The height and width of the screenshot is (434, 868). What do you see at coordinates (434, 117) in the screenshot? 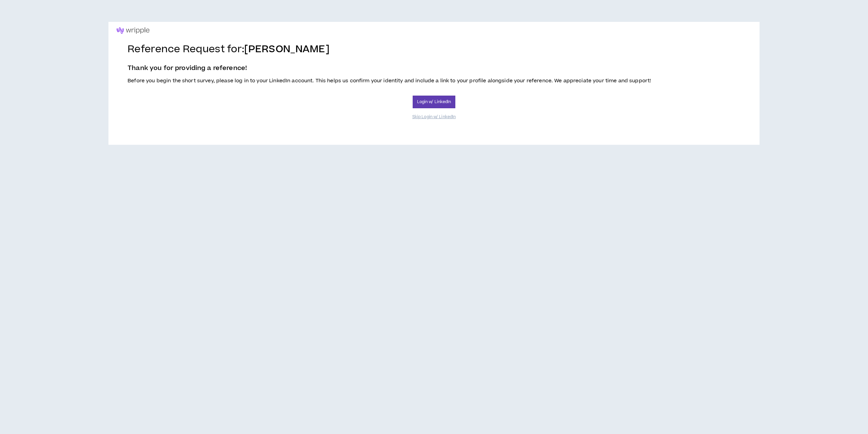
I see `a: Skip Login w/ LinkedIn` at bounding box center [434, 117].